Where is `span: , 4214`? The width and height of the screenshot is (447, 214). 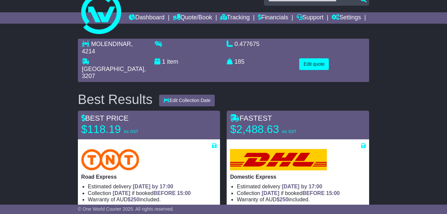
span: , 4214 is located at coordinates (107, 48).